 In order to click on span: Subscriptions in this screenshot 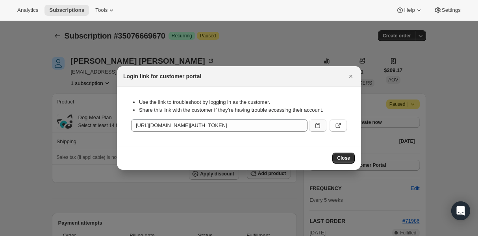, I will do `click(67, 10)`.